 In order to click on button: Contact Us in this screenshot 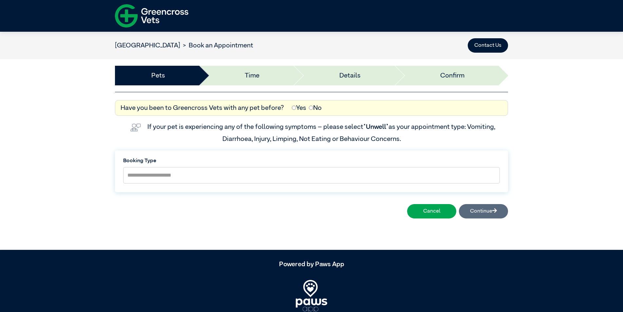, I will do `click(487, 45)`.